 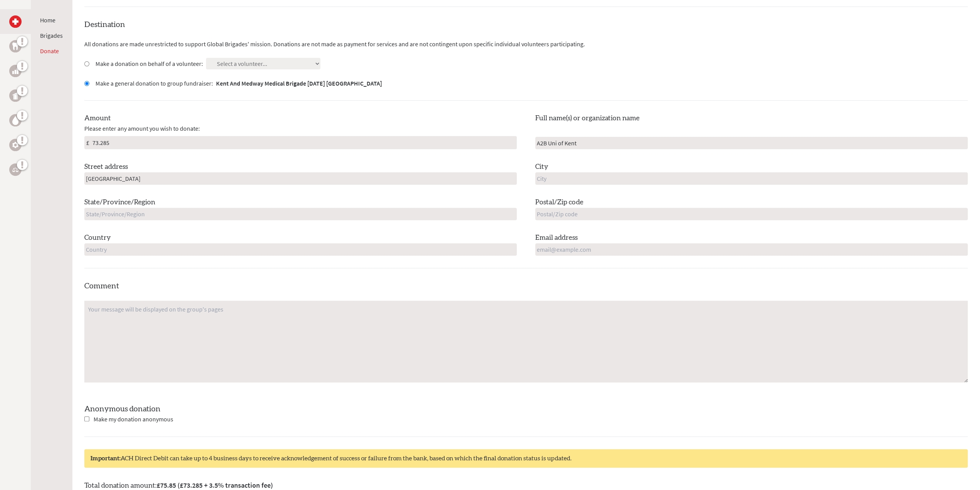 I want to click on img: Water, so click(x=16, y=120).